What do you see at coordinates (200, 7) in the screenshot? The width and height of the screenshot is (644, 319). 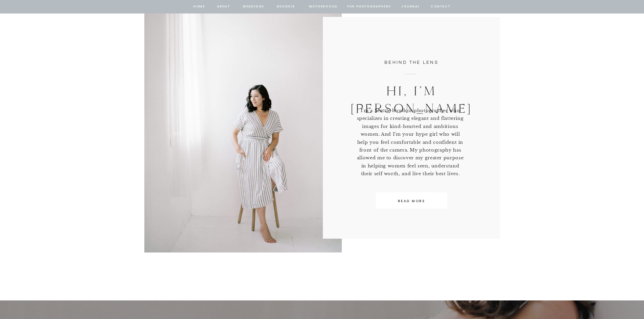 I see `a: home` at bounding box center [200, 7].